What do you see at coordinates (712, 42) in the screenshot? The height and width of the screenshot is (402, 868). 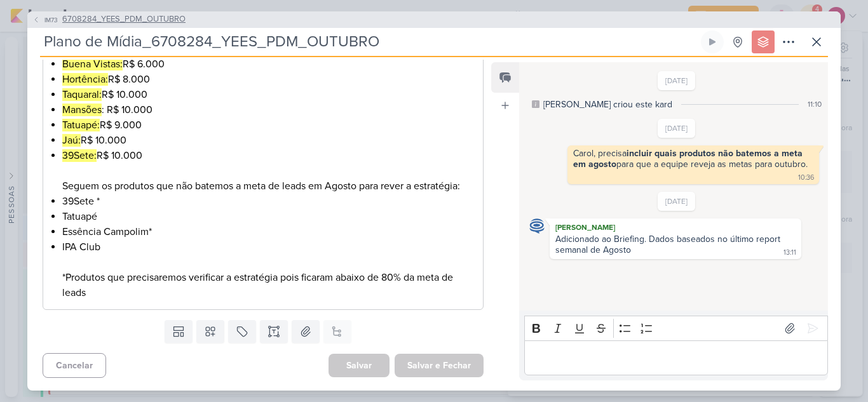 I see `div: Ligar relógio` at bounding box center [712, 42].